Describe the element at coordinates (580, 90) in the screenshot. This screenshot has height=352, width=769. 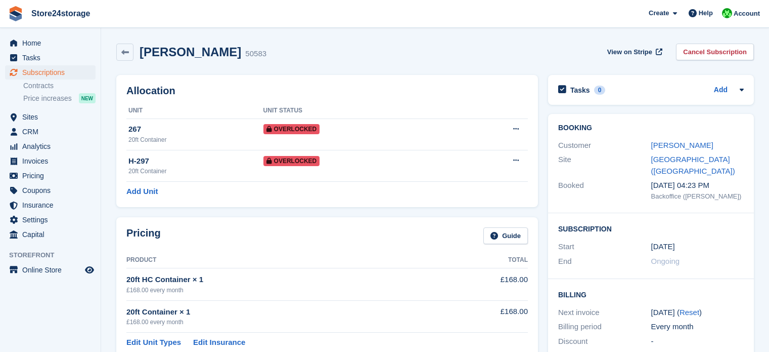
I see `h2: Tasks` at that location.